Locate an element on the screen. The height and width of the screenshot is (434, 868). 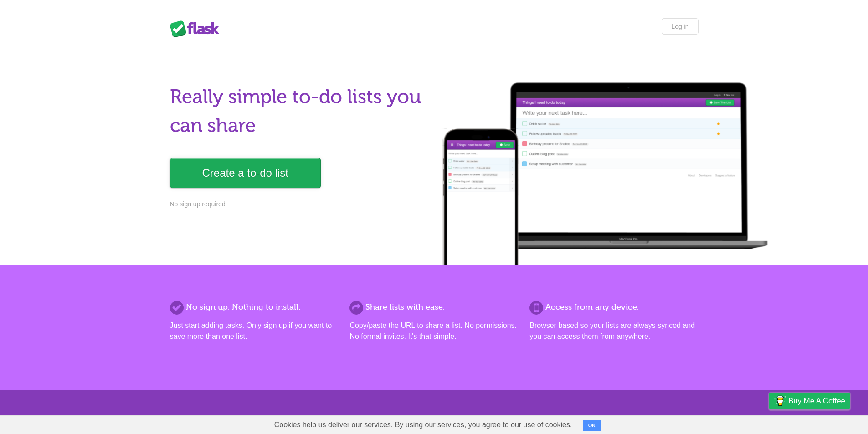
div: Flask Lists is located at coordinates (197, 28).